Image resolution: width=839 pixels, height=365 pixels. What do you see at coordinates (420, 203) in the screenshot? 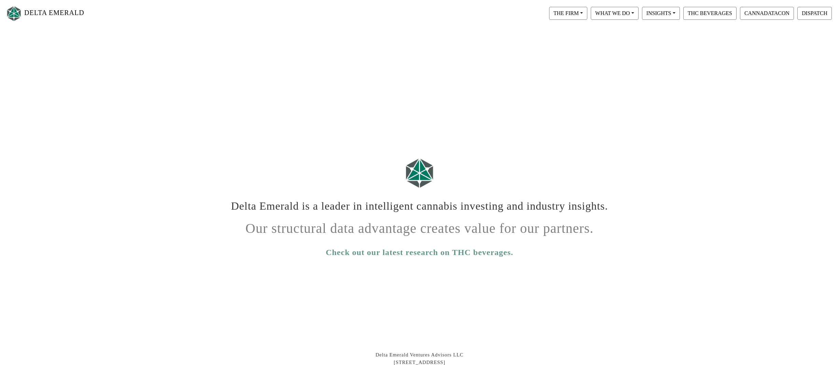
I see `h1: Delta Emerald is a leader in intelligent cannabis investing and industry insights.` at bounding box center [420, 203].